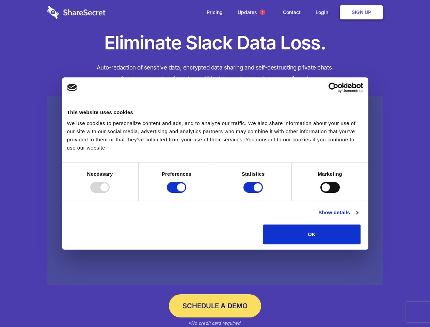 The width and height of the screenshot is (430, 327). Describe the element at coordinates (215, 43) in the screenshot. I see `h1: Eliminate Slack Data Loss.` at that location.